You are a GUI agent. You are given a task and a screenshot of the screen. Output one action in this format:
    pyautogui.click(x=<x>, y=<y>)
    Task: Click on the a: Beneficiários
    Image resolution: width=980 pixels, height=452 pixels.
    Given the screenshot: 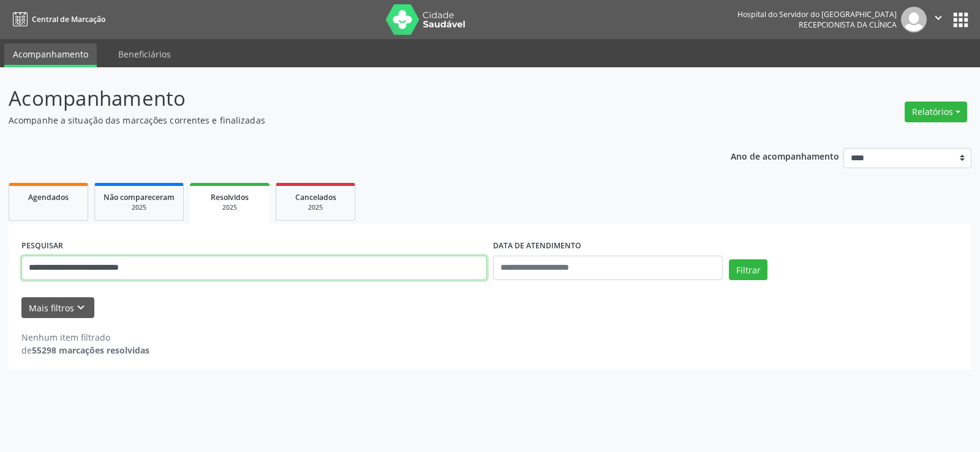 What is the action you would take?
    pyautogui.click(x=144, y=54)
    